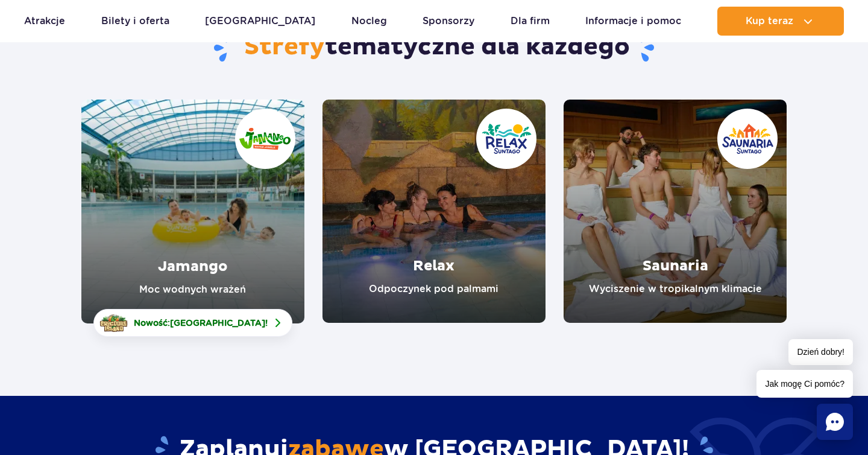 The image size is (868, 455). Describe the element at coordinates (434, 211) in the screenshot. I see `a: Relax` at that location.